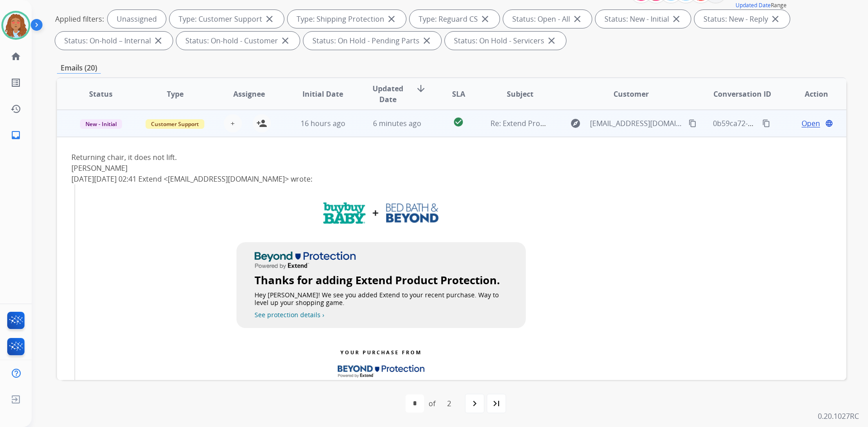  What do you see at coordinates (742, 94) in the screenshot?
I see `span: Conversation ID` at bounding box center [742, 94].